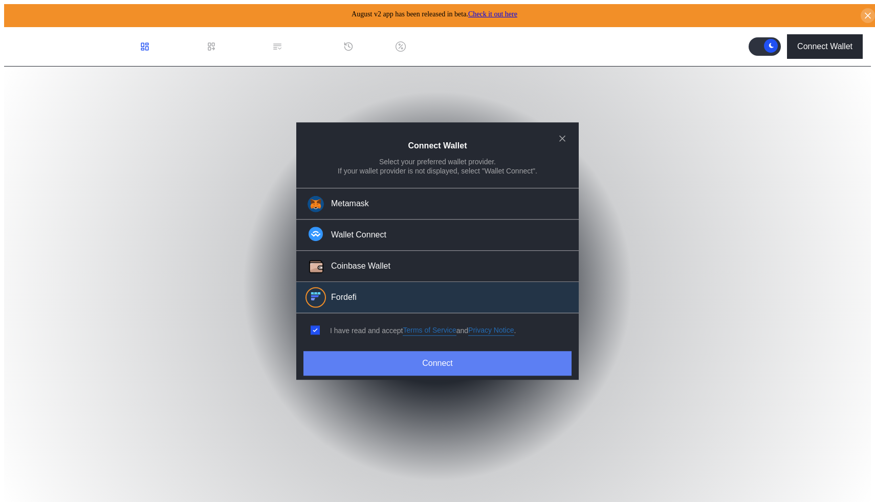 This screenshot has width=875, height=502. I want to click on button: Metamask, so click(437, 204).